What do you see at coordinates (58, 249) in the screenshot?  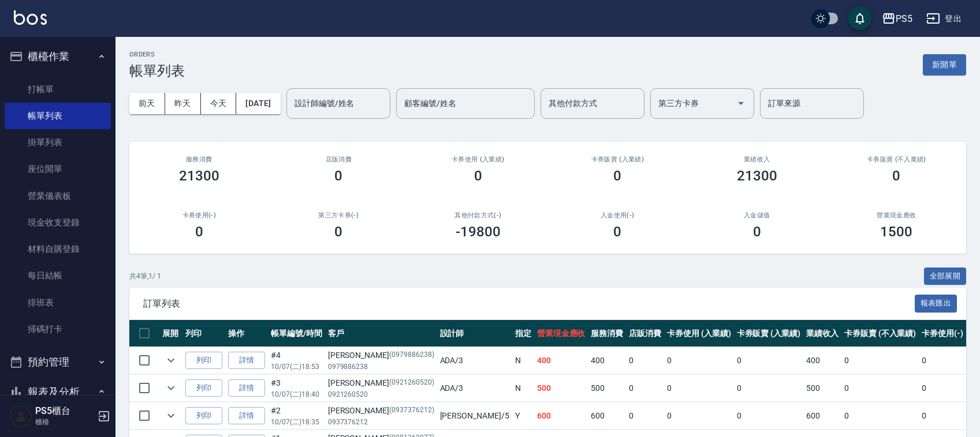 I see `a: 材料自購登錄` at bounding box center [58, 249].